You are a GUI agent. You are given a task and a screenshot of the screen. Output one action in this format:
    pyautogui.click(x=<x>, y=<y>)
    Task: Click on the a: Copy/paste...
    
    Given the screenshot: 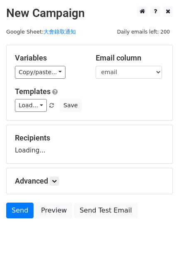 What is the action you would take?
    pyautogui.click(x=40, y=72)
    